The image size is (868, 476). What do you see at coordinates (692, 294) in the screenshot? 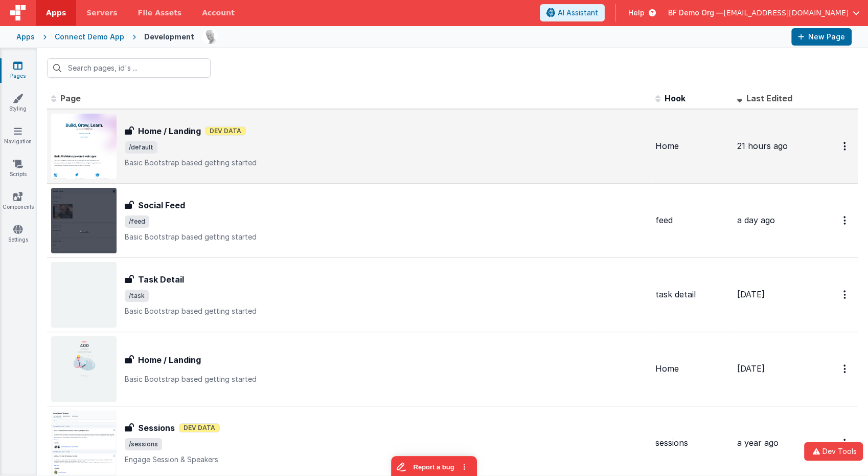
I see `div: task detail` at bounding box center [692, 294].